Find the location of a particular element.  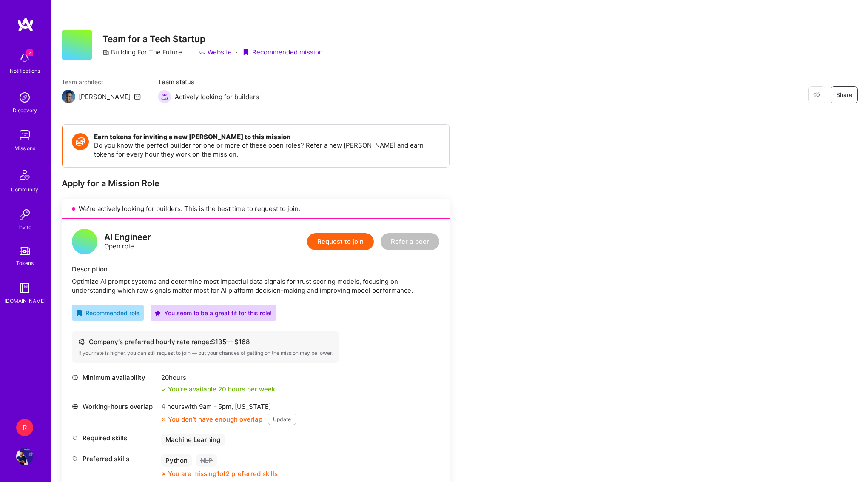

button: Share is located at coordinates (844, 95).